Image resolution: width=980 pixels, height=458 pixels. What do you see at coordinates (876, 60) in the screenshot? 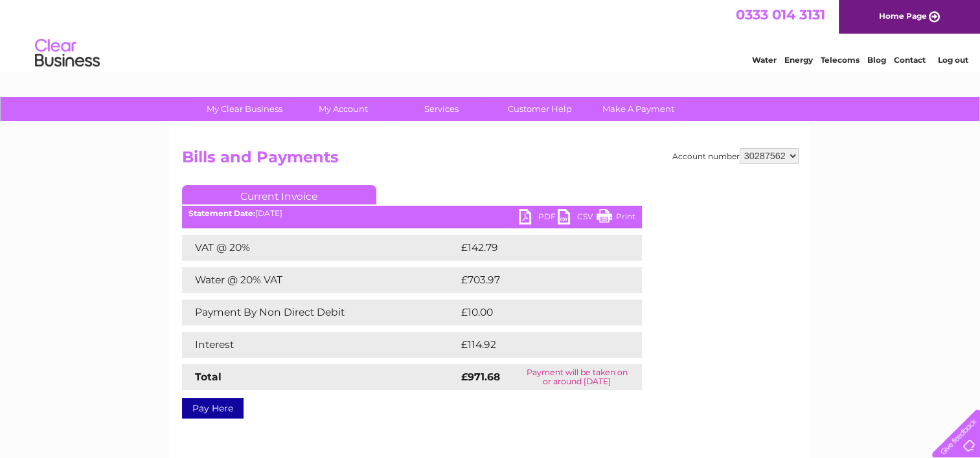
I see `a: Blog` at bounding box center [876, 60].